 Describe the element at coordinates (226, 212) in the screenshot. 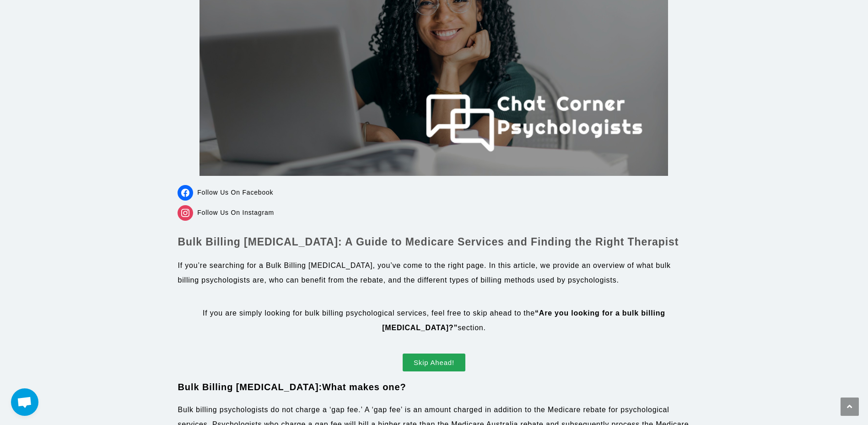

I see `a: Follow Us On Instagram` at that location.